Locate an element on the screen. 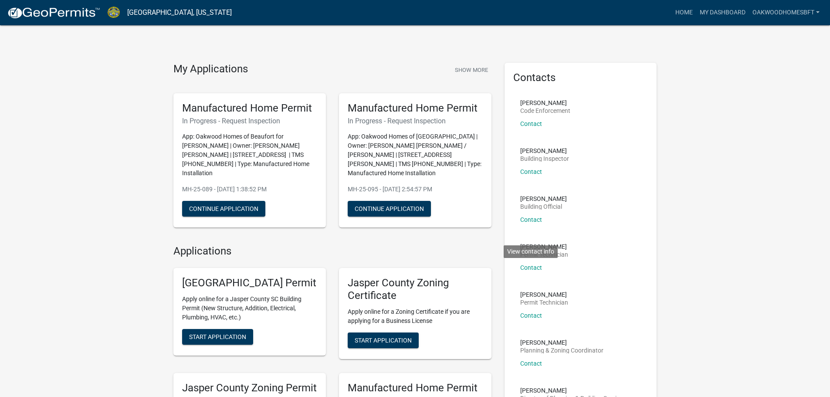 This screenshot has width=830, height=397. a: My Dashboard is located at coordinates (723, 13).